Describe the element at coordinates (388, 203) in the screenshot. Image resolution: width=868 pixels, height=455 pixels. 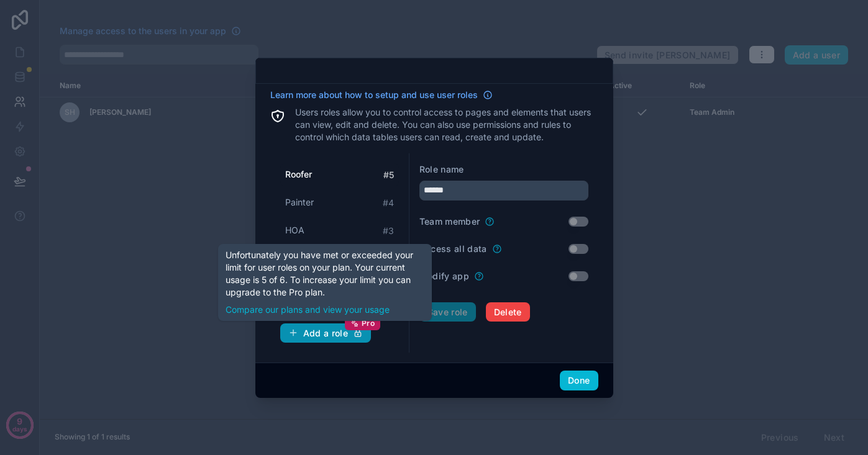
I see `span: # 4` at that location.